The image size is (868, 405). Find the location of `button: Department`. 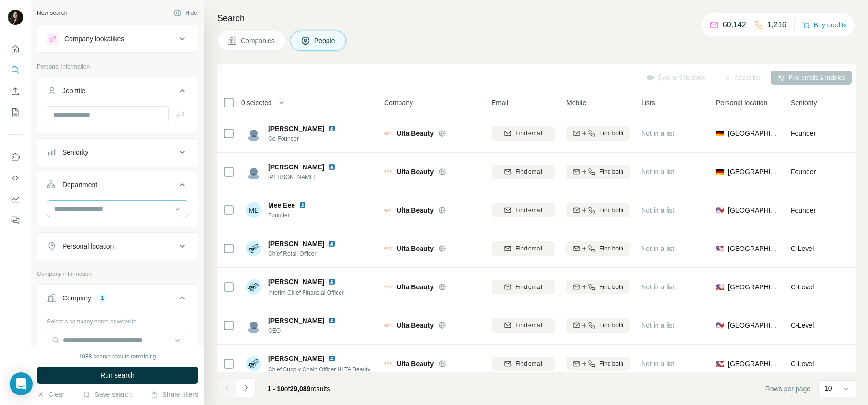

button: Department is located at coordinates (118, 186).